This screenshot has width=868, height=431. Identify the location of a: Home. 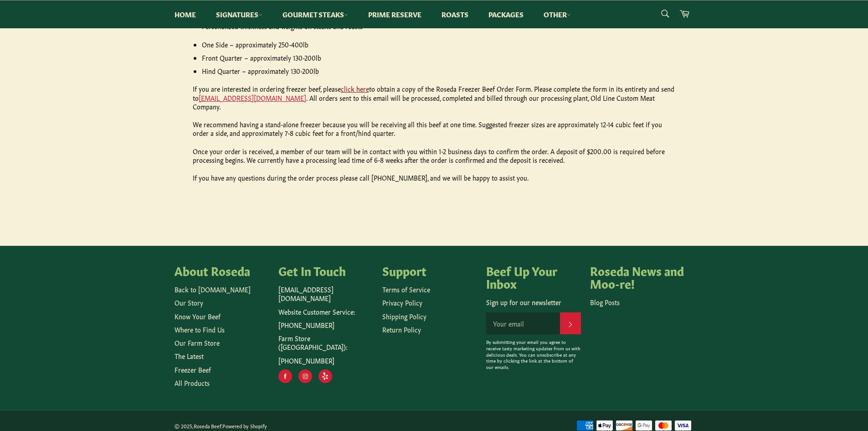
(185, 14).